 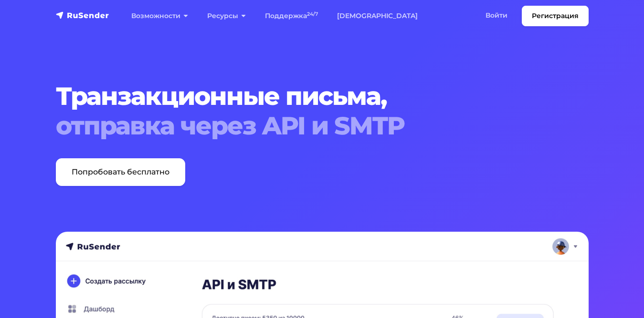 I want to click on a: Возможности, so click(x=160, y=16).